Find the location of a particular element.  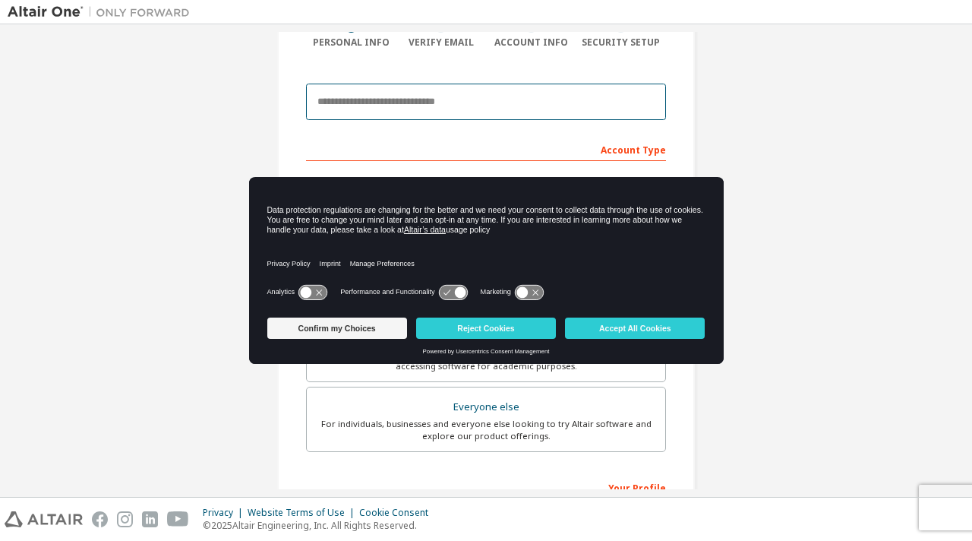

div: Account Info is located at coordinates (531, 43).